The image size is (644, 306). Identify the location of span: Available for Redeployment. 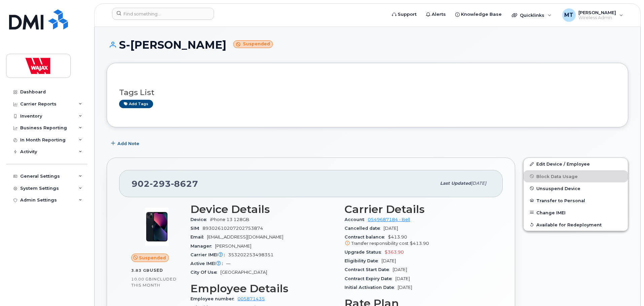
(569, 225).